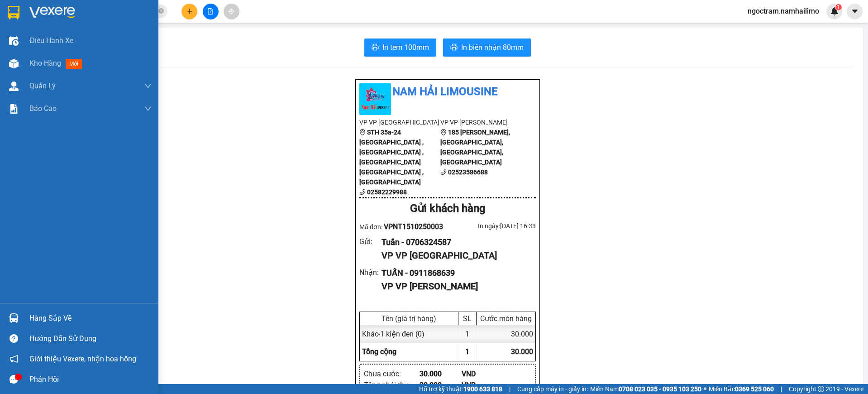 Image resolution: width=868 pixels, height=394 pixels. I want to click on li: Nam Hải Limousine, so click(447, 92).